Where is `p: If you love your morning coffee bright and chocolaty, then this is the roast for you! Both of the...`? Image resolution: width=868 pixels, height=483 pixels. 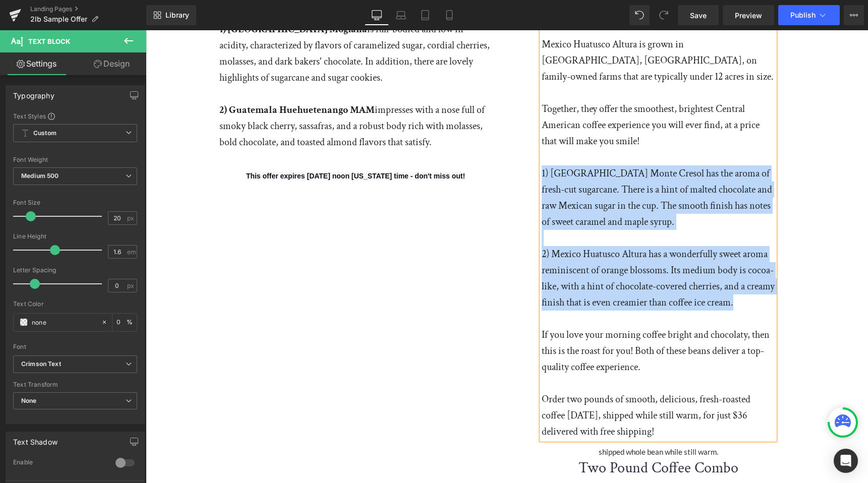
p: If you love your morning coffee bright and chocolaty, then this is the roast for you! Both of the... is located at coordinates (513, 321).